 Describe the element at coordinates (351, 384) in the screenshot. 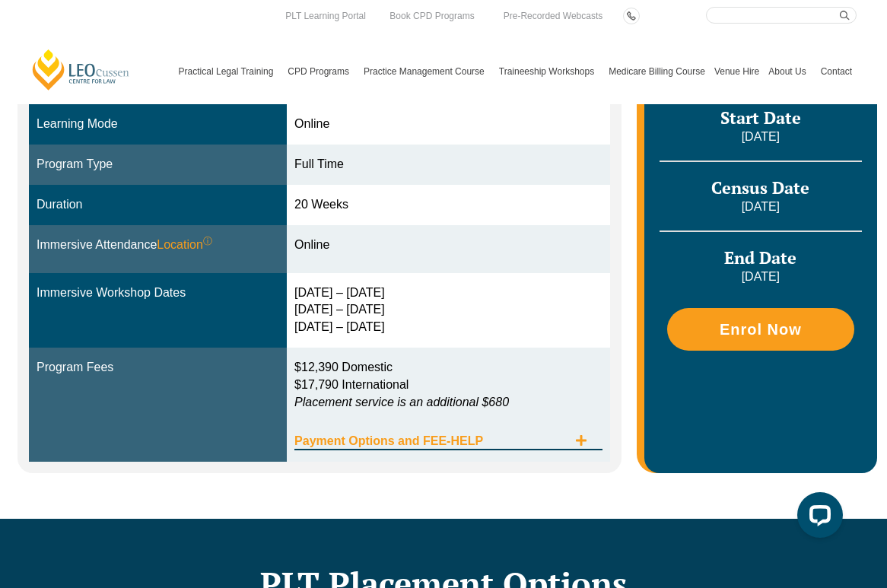

I see `span: $17,790 International` at that location.